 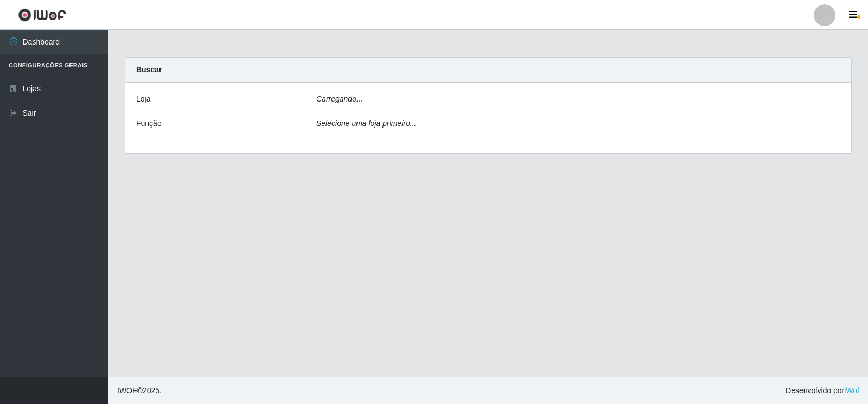 I want to click on i: Selecione uma loja primeiro..., so click(x=366, y=123).